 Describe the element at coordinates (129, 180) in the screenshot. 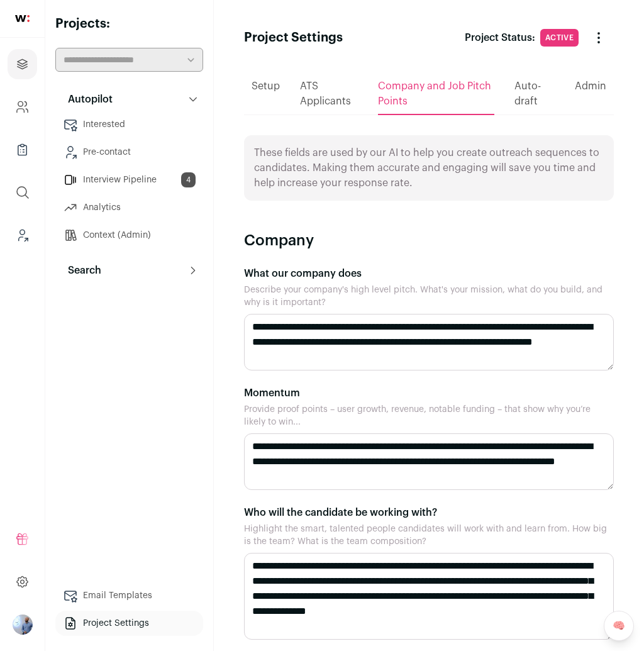

I see `a: Interview Pipeline4` at that location.